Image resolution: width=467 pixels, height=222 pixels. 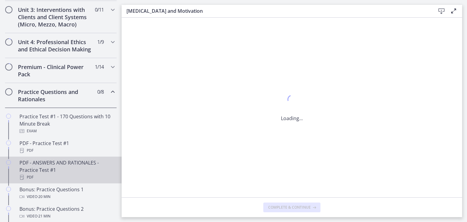 What do you see at coordinates (67, 131) in the screenshot?
I see `div: Exam` at bounding box center [67, 131].